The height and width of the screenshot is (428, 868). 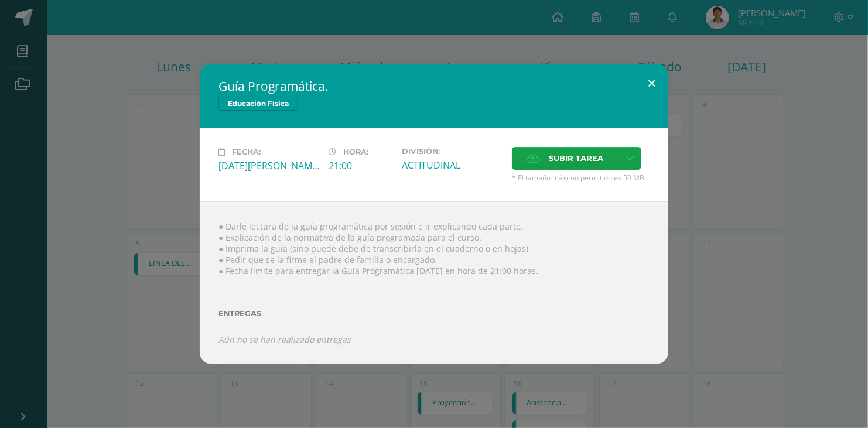 What do you see at coordinates (452, 151) in the screenshot?
I see `label: División:` at bounding box center [452, 151].